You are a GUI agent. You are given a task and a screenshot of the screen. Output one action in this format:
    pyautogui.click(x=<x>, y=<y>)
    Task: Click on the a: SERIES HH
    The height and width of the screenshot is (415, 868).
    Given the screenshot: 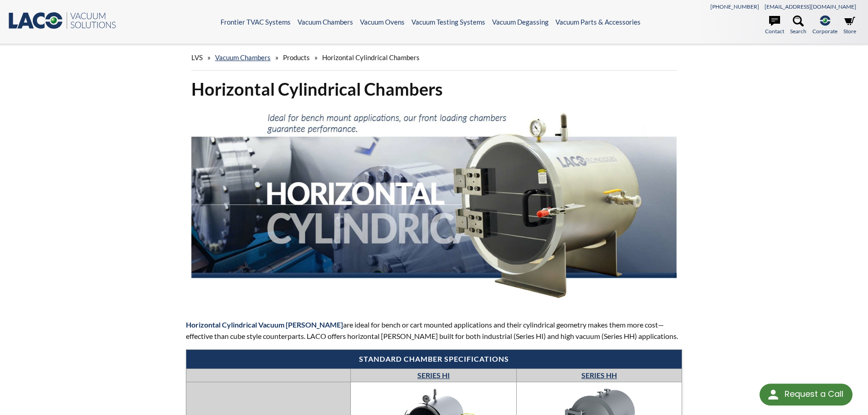 What is the action you would take?
    pyautogui.click(x=599, y=375)
    